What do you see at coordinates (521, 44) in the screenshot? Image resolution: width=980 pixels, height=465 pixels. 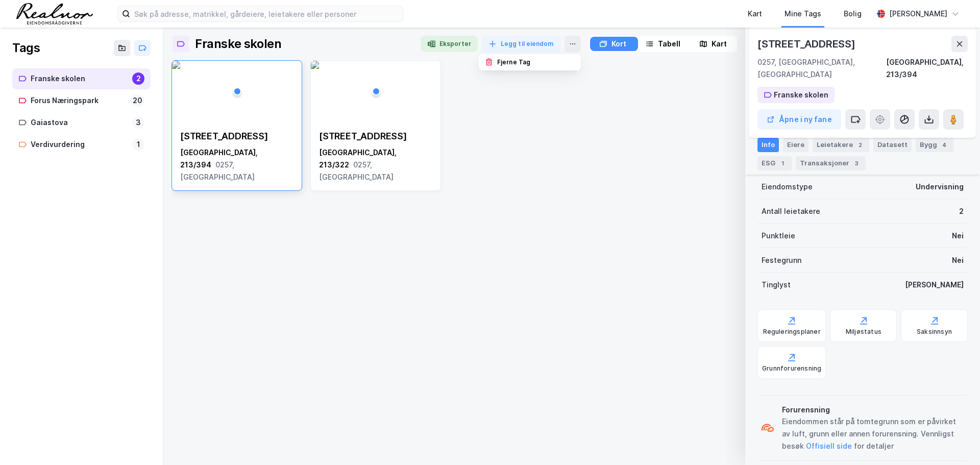 I see `button: Legg til eiendom` at bounding box center [521, 44].